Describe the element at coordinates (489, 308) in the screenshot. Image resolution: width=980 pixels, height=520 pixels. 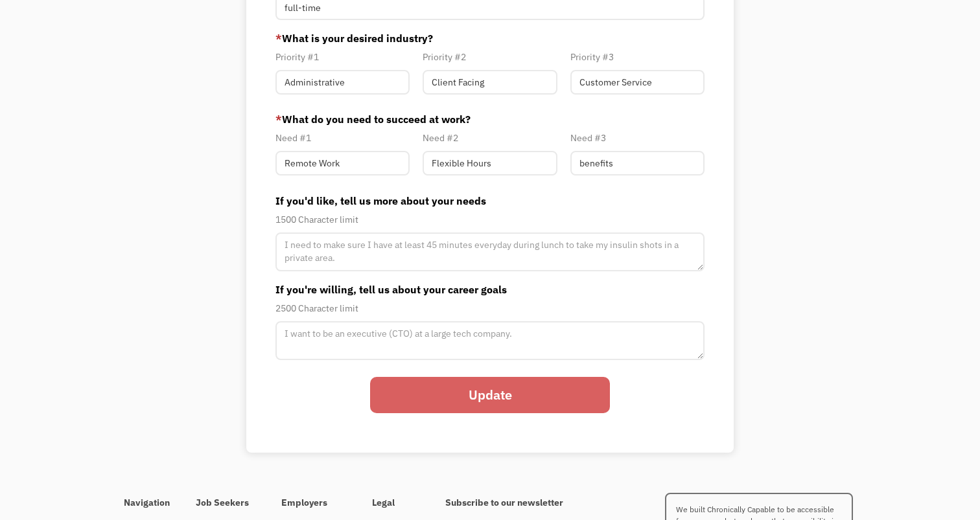
I see `div: 2500 Character limit` at that location.